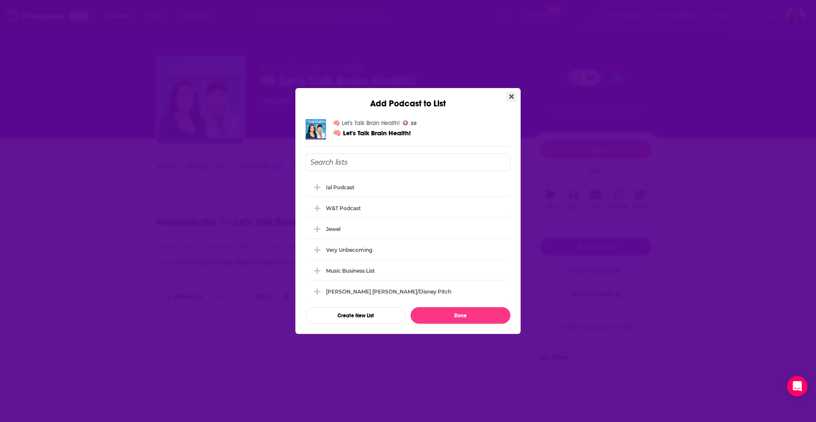  Describe the element at coordinates (414, 123) in the screenshot. I see `span: 38` at that location.